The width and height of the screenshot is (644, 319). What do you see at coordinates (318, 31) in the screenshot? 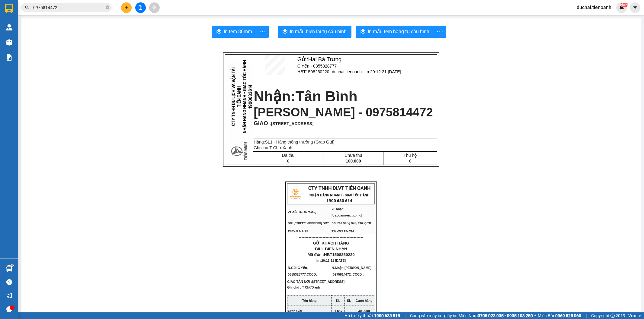
I see `span: In mẫu biên lai tự cấu hình` at bounding box center [318, 31].